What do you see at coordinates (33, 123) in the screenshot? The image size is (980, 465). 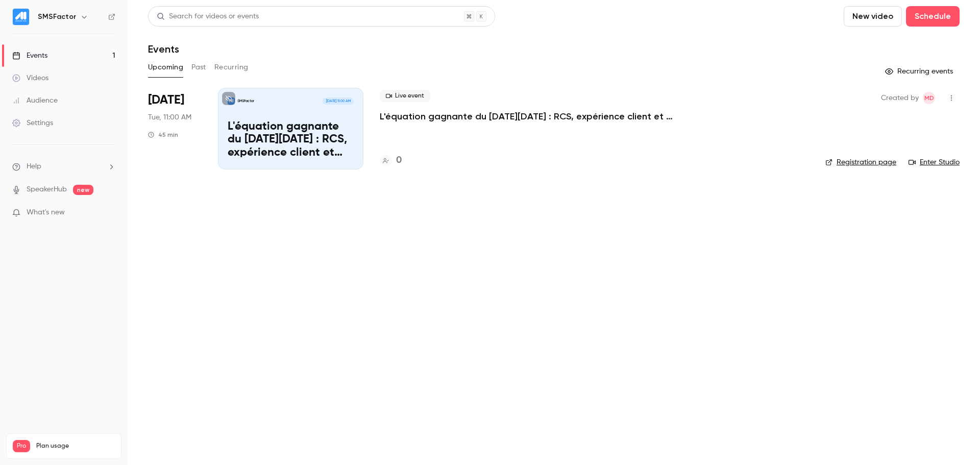 I see `div: Settings` at bounding box center [33, 123].